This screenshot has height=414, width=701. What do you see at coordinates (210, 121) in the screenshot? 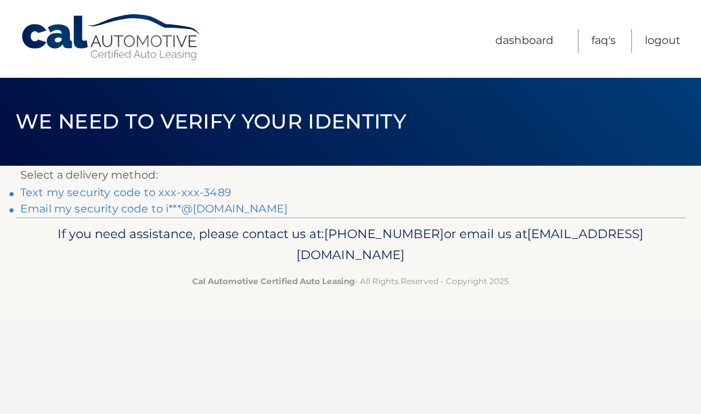
I see `span: We need to verify your identity` at bounding box center [210, 121].